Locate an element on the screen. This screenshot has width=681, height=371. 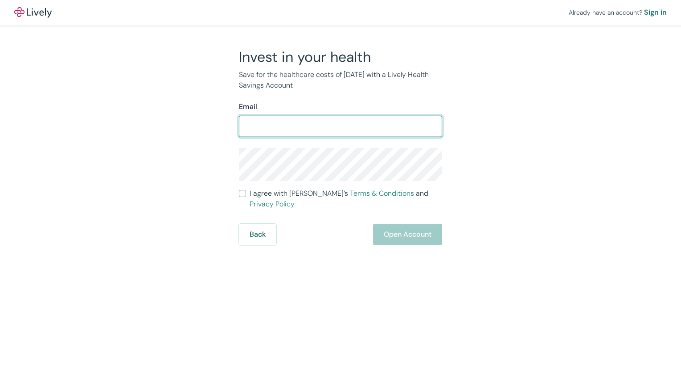
img: Lively is located at coordinates (33, 12).